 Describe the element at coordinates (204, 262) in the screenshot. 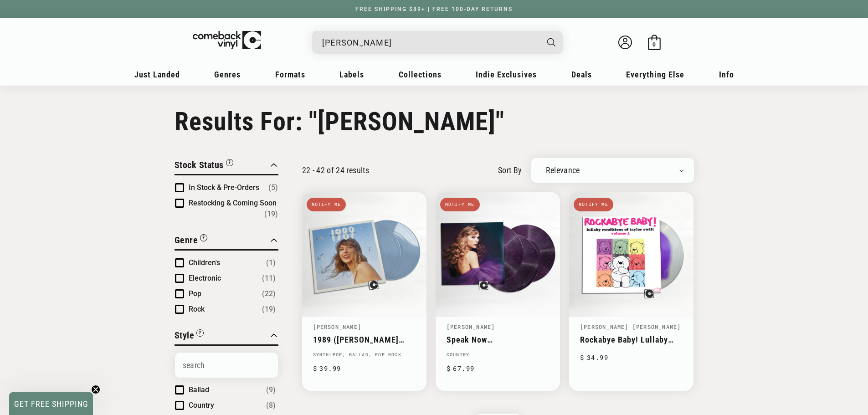

I see `span: Children's` at that location.